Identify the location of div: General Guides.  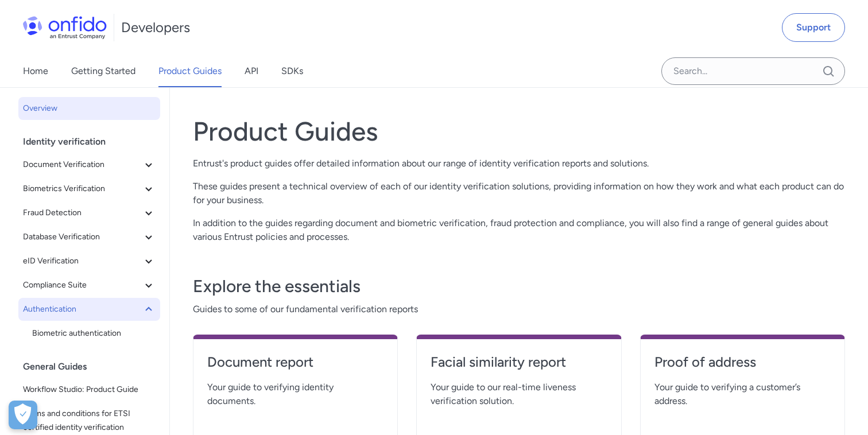
(93, 367).